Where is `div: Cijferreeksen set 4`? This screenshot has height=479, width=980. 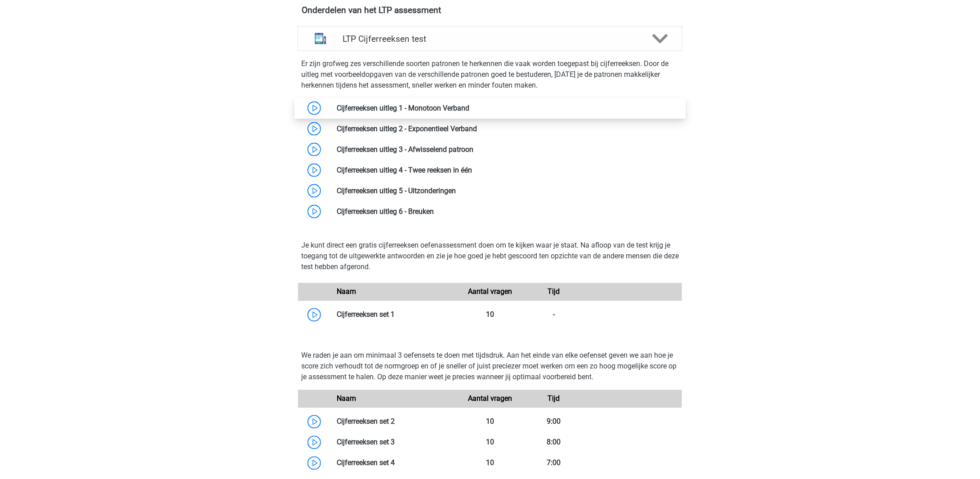
div: Cijferreeksen set 4 is located at coordinates (394, 463).